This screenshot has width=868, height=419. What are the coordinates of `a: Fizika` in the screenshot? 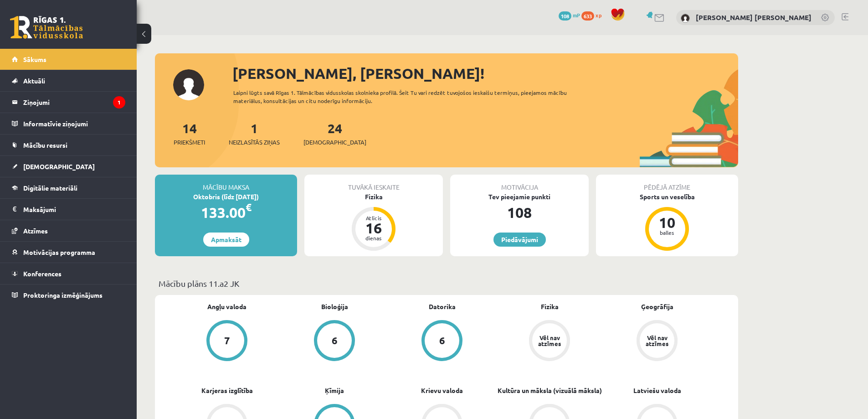 It's located at (549, 306).